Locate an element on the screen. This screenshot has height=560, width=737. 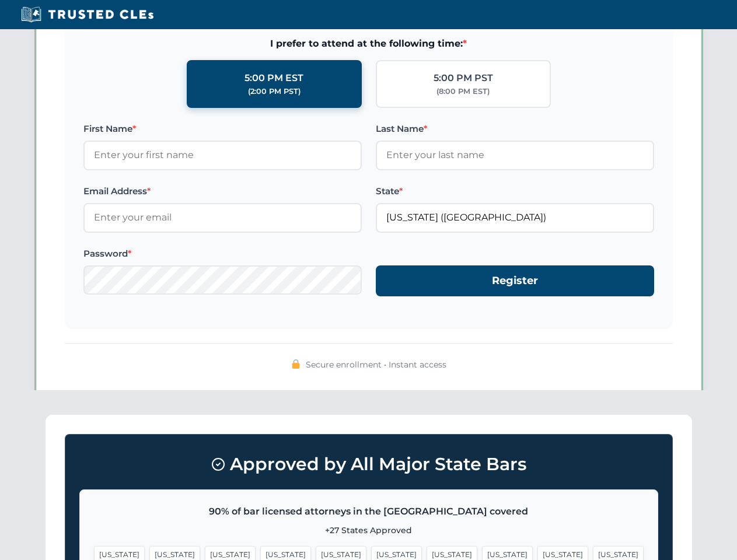
span: Secure enrollment • Instant access is located at coordinates (376, 364).